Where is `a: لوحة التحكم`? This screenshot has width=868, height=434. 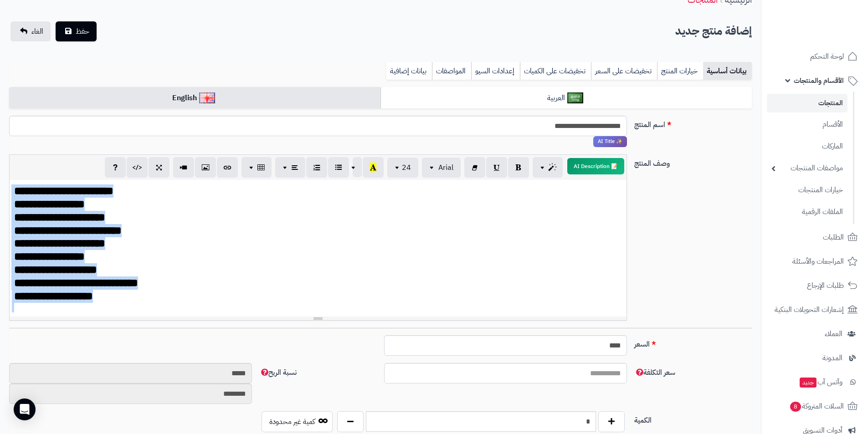
a: لوحة التحكم is located at coordinates (815, 56).